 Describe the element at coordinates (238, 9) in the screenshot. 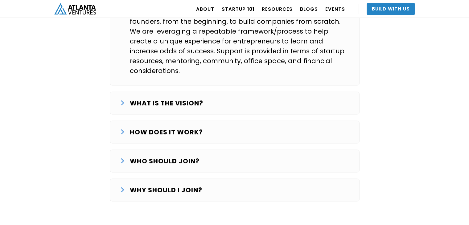

I see `a: Startup 101` at that location.